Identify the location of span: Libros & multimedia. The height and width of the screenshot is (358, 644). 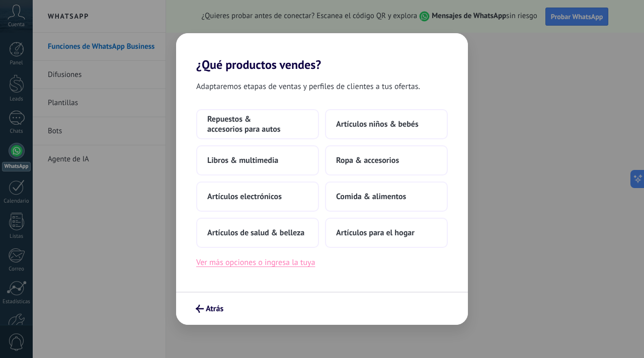
(243, 160).